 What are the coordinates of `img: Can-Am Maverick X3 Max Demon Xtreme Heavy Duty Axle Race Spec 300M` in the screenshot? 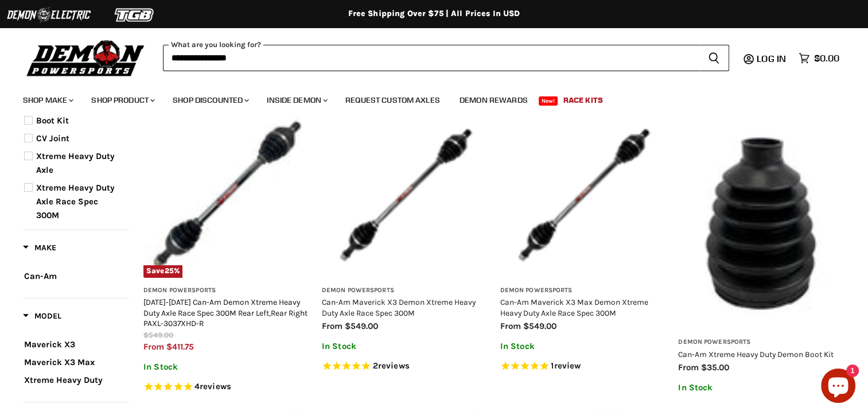 It's located at (584, 194).